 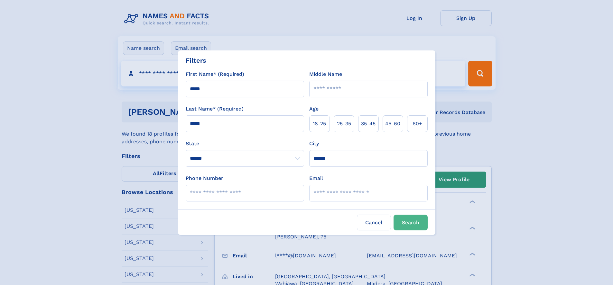 I want to click on label: Cancel, so click(x=374, y=223).